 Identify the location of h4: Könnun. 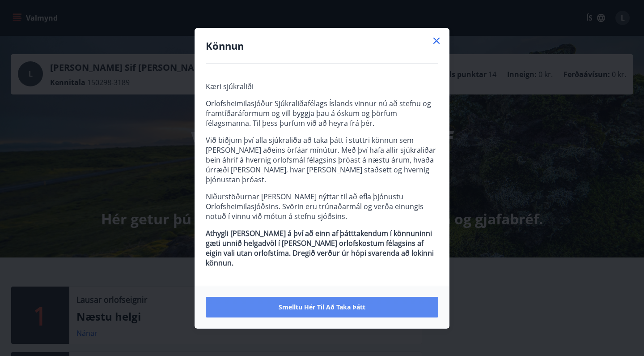
(322, 46).